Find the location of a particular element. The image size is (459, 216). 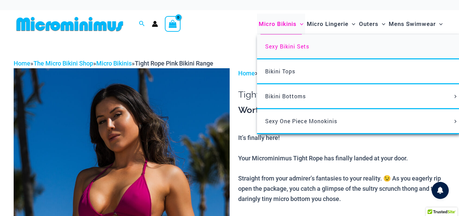

span: Sexy One Piece Monokinis is located at coordinates (301, 121).